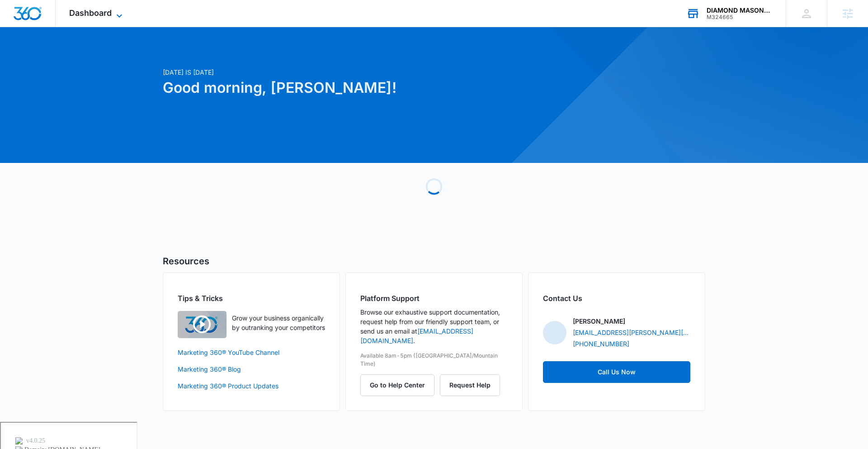  What do you see at coordinates (91, 12) in the screenshot?
I see `span: Dashboard` at bounding box center [91, 12].